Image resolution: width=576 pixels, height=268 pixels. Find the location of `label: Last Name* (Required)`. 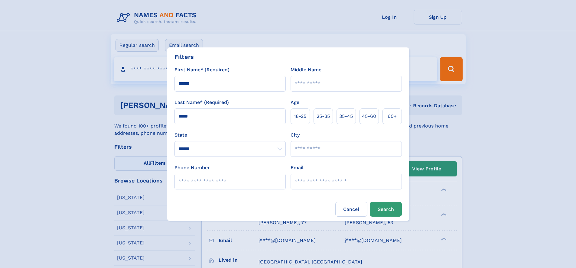

label: Last Name* (Required) is located at coordinates (202, 102).